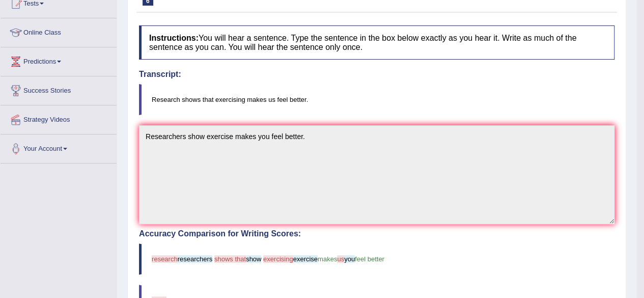 The width and height of the screenshot is (644, 298). Describe the element at coordinates (253, 259) in the screenshot. I see `span: show` at that location.